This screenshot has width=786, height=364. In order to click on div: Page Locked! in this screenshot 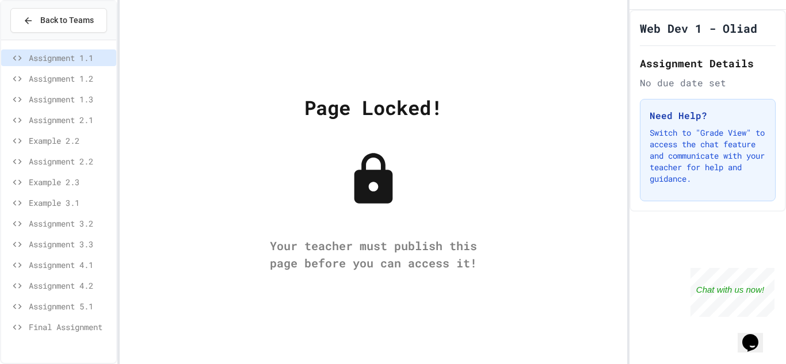, I will do `click(374, 107)`.